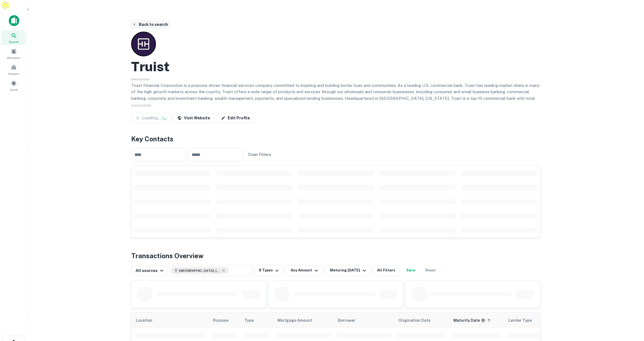 This screenshot has width=644, height=341. Describe the element at coordinates (13, 54) in the screenshot. I see `a: Borrowers` at that location.